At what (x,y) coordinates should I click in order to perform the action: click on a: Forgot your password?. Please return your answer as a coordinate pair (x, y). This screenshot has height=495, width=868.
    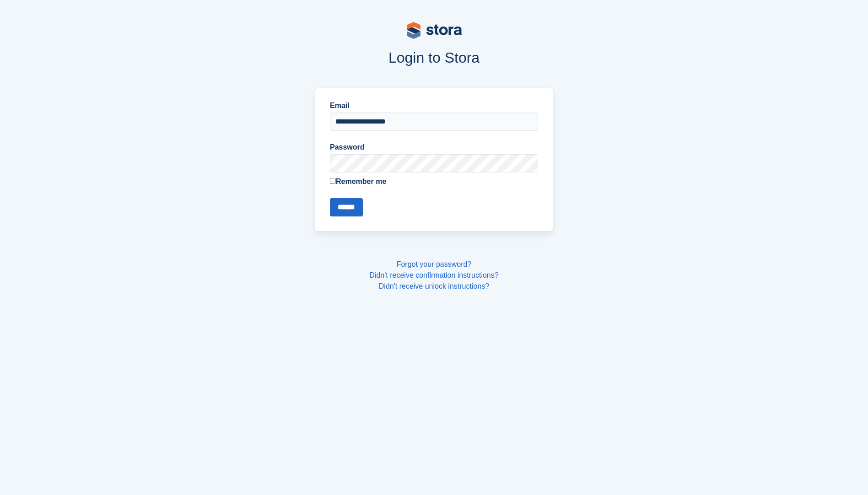
    Looking at the image, I should click on (434, 264).